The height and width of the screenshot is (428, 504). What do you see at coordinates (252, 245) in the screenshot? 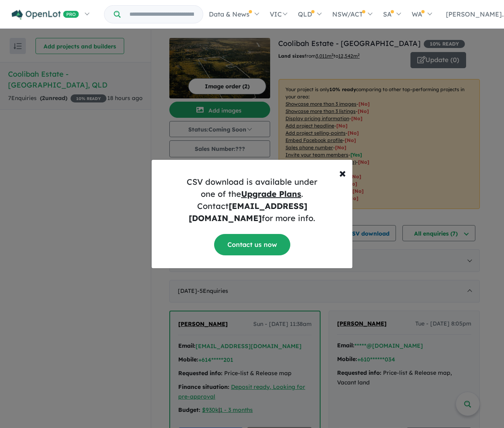
I see `a: Contact us now` at bounding box center [252, 245].